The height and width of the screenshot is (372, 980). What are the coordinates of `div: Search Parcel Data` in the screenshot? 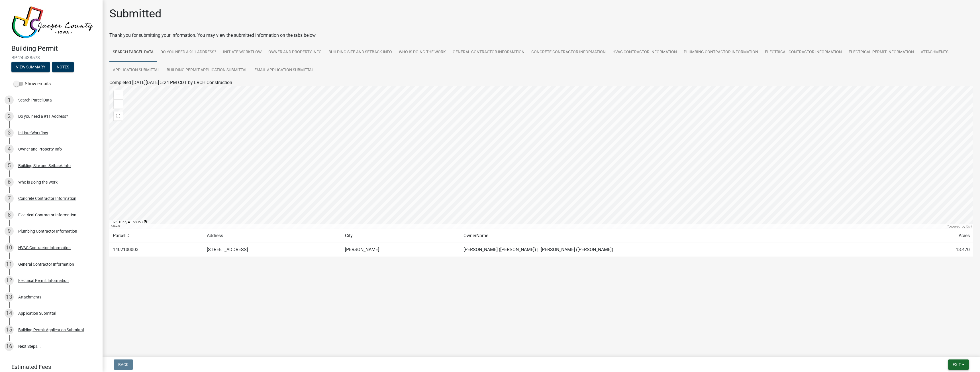 It's located at (35, 100).